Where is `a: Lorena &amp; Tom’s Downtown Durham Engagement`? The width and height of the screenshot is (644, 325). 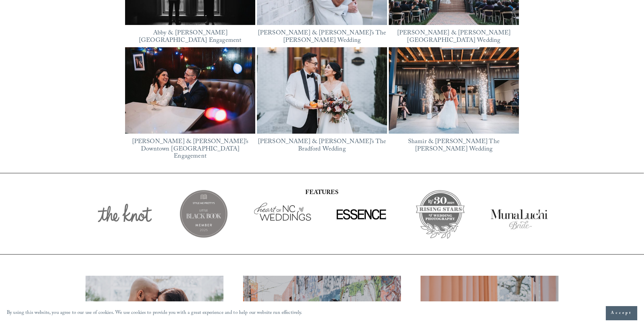
a: Lorena &amp; Tom’s Downtown Durham Engagement is located at coordinates (190, 91).